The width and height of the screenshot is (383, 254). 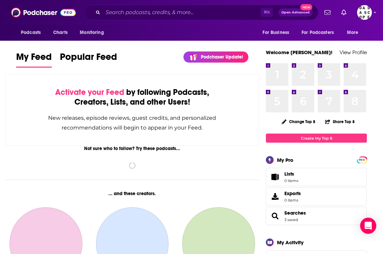 What do you see at coordinates (60, 33) in the screenshot?
I see `span: Charts` at bounding box center [60, 33].